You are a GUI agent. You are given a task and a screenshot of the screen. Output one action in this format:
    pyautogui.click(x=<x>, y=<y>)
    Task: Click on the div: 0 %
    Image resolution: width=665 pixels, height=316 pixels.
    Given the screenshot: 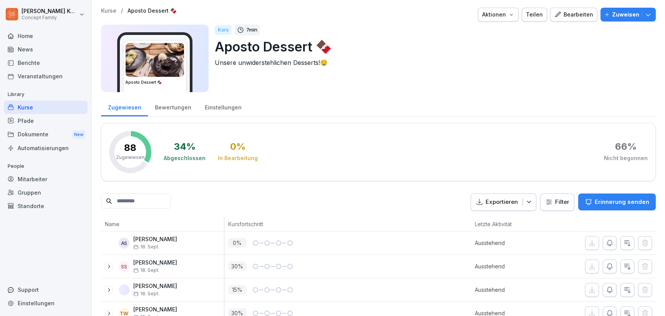 What is the action you would take?
    pyautogui.click(x=238, y=147)
    